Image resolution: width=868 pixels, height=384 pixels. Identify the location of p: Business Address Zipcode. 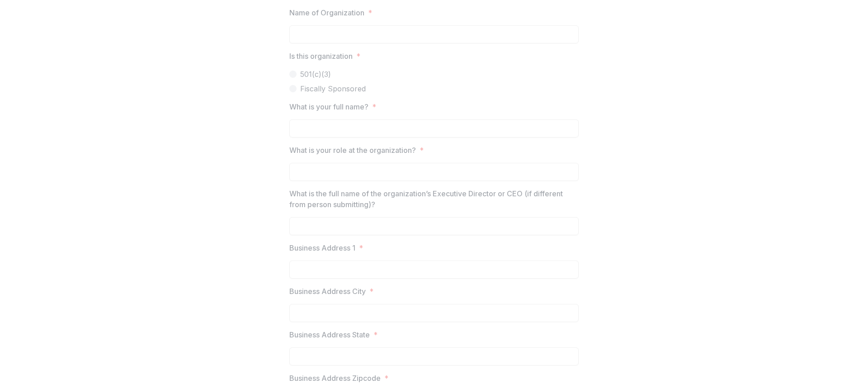
(335, 378).